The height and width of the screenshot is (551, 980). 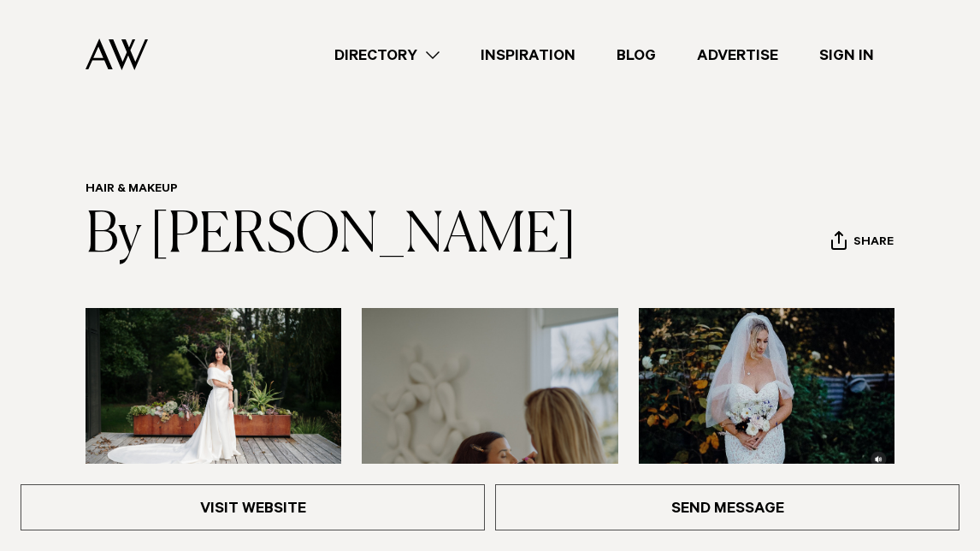 I want to click on a: Inspiration, so click(x=527, y=55).